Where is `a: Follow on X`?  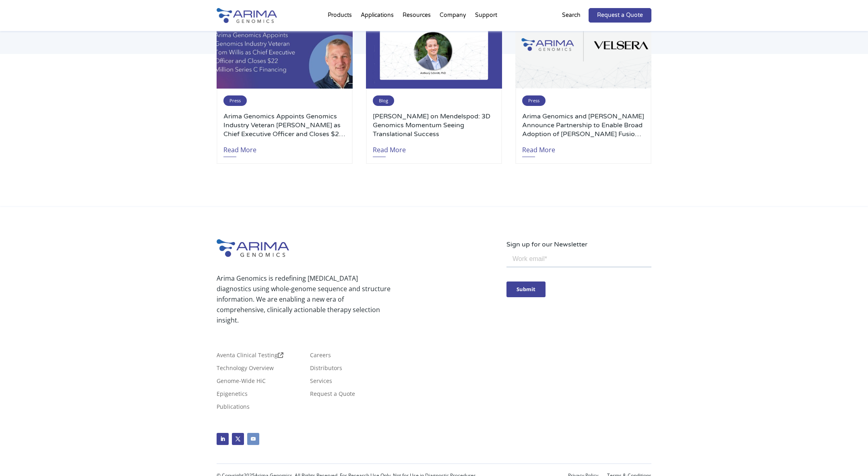 a: Follow on X is located at coordinates (238, 439).